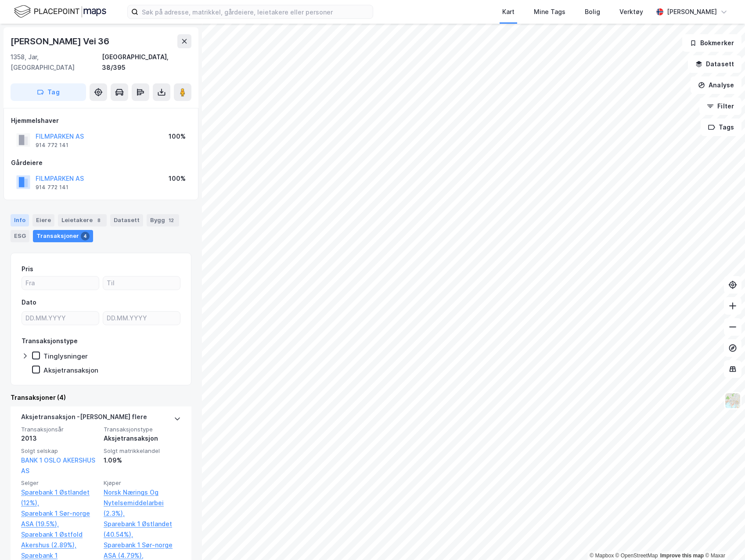 This screenshot has width=745, height=560. I want to click on a: OpenStreetMap, so click(637, 555).